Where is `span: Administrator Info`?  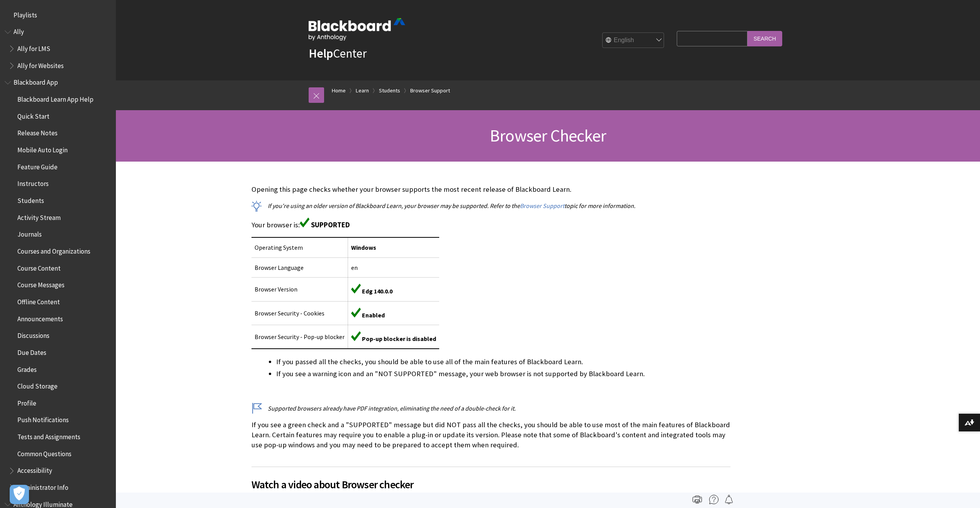
span: Administrator Info is located at coordinates (43, 486).